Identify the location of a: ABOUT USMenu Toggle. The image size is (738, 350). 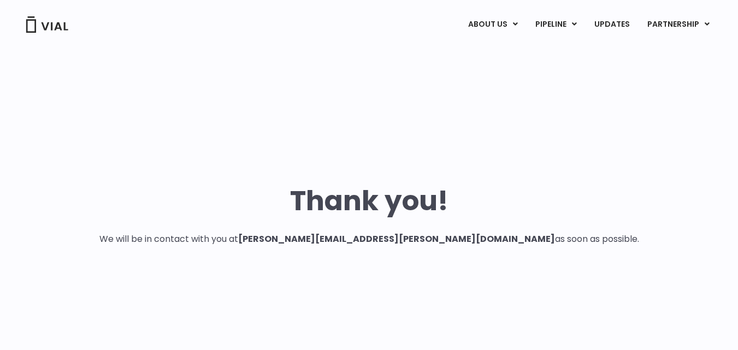
(493, 25).